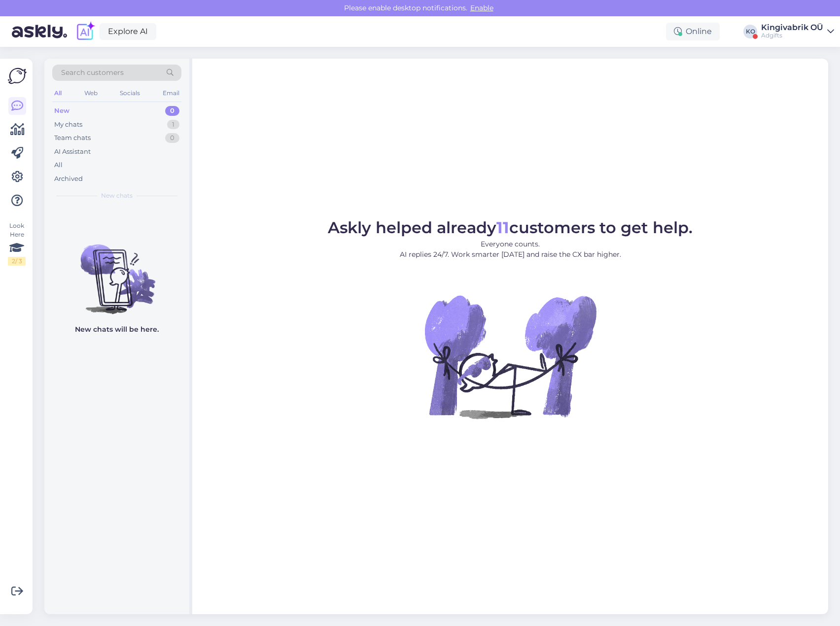 The height and width of the screenshot is (626, 840). What do you see at coordinates (91, 93) in the screenshot?
I see `div: Web` at bounding box center [91, 93].